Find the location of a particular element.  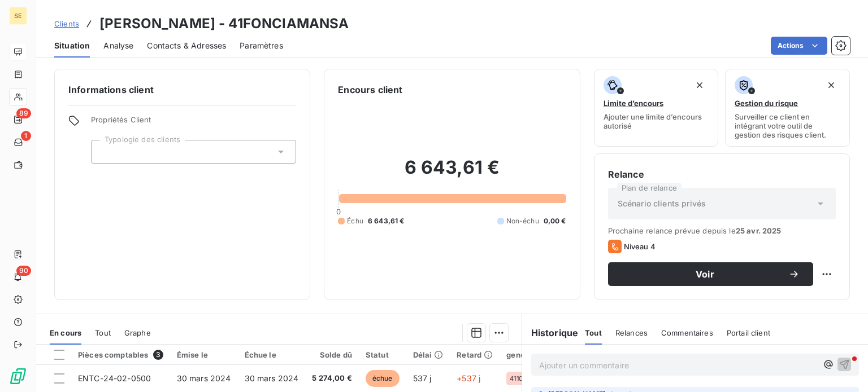

h6: Encours client is located at coordinates (370, 90).